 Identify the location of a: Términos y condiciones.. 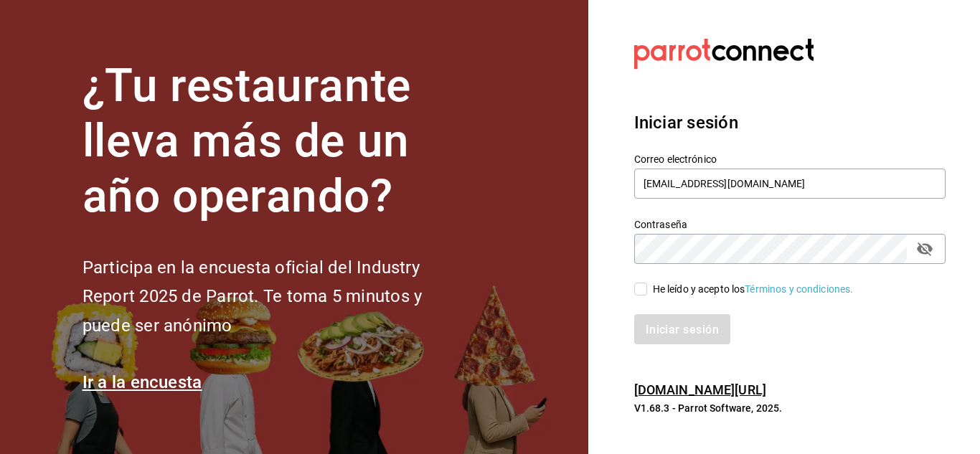
(799, 289).